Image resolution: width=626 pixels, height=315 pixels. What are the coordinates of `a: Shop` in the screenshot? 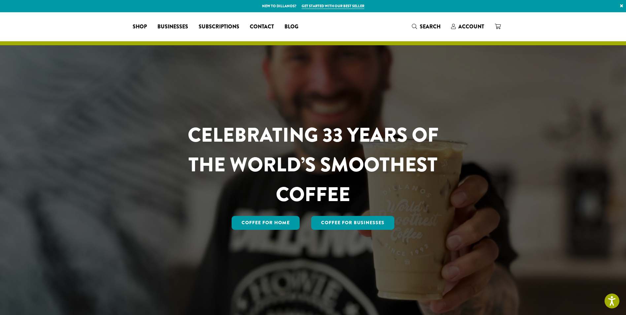 It's located at (140, 27).